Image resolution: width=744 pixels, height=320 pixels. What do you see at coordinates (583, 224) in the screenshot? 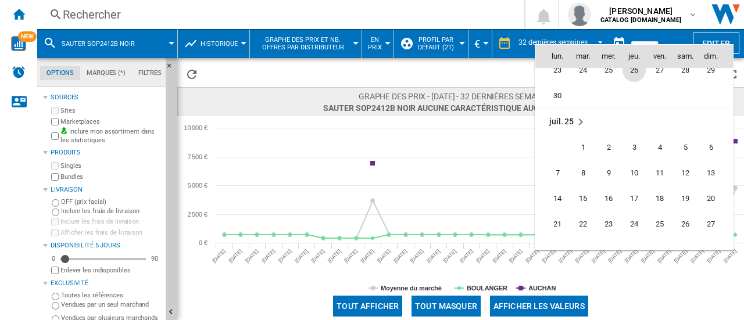
I see `span: 22` at bounding box center [583, 224].